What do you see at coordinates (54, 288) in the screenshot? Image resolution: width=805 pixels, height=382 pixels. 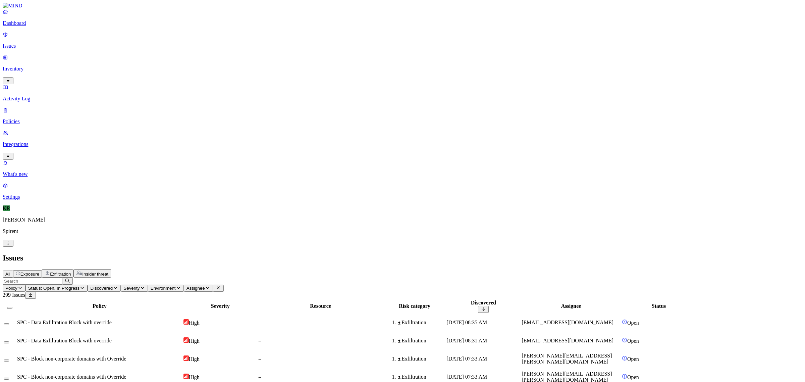 I see `span: Status: Open, In Progress` at bounding box center [54, 288].